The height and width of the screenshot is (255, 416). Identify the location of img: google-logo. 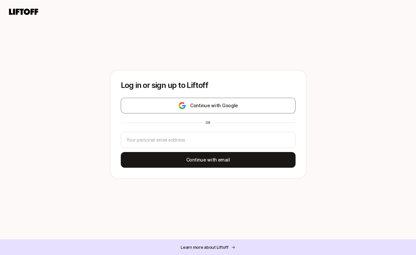
(182, 106).